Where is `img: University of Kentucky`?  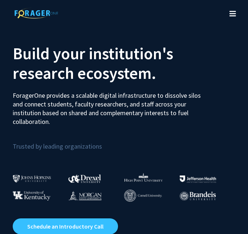 img: University of Kentucky is located at coordinates (32, 195).